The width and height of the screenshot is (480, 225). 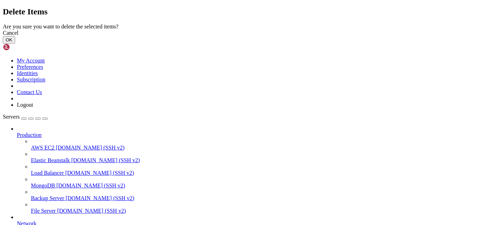 What do you see at coordinates (9, 40) in the screenshot?
I see `button: OK` at bounding box center [9, 40].